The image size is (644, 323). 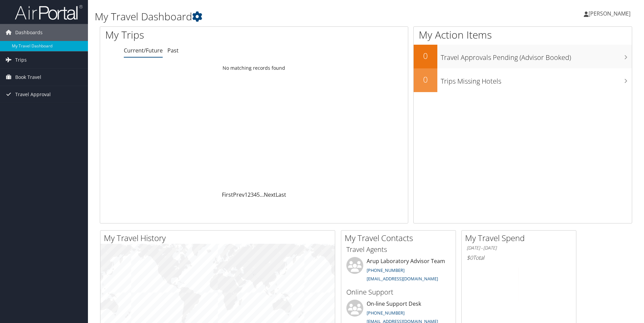 I want to click on h3: Travel Approvals Pending (Advisor Booked), so click(x=536, y=56).